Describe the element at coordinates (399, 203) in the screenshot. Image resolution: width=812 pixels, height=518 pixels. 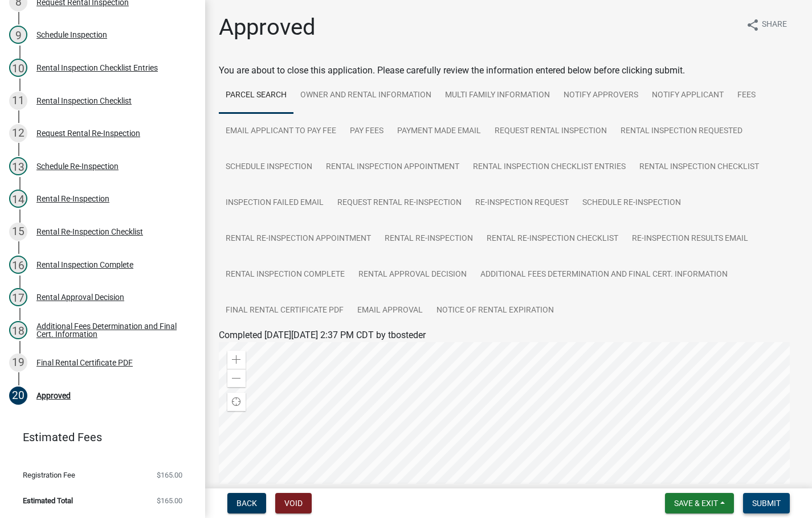
I see `a: Request Rental Re-Inspection` at that location.